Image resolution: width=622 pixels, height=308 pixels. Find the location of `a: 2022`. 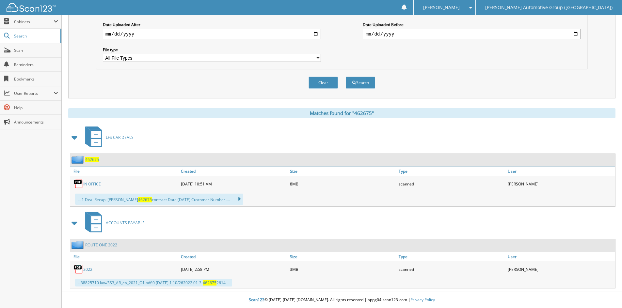

a: 2022 is located at coordinates (88, 270).